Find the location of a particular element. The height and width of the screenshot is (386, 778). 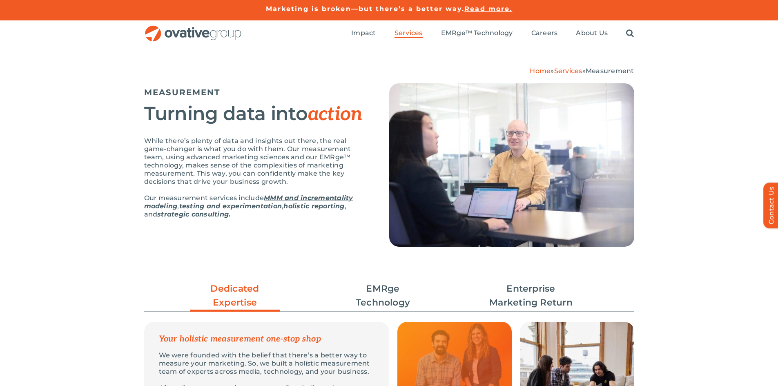

ul: Post Filters is located at coordinates (389, 296).